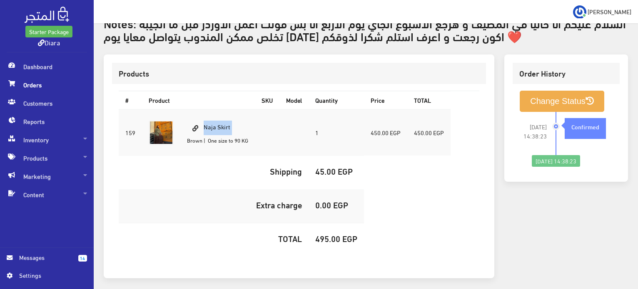 This screenshot has width=638, height=289. I want to click on td: 1, so click(336, 133).